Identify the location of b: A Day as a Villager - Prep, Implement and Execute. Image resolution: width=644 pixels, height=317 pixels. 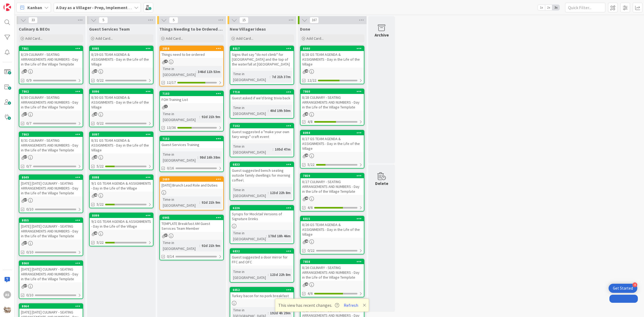
(104, 8).